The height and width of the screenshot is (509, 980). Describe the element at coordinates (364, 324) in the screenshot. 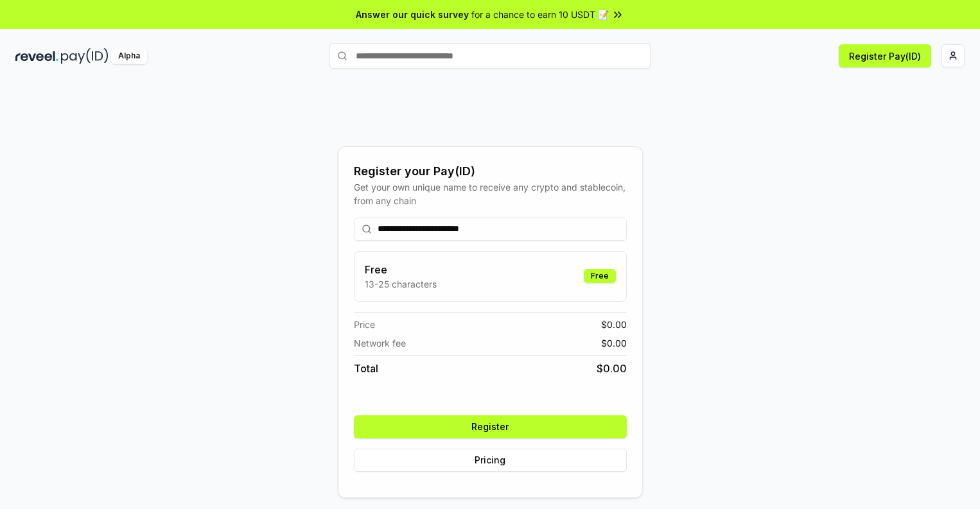

I see `span: Price` at that location.